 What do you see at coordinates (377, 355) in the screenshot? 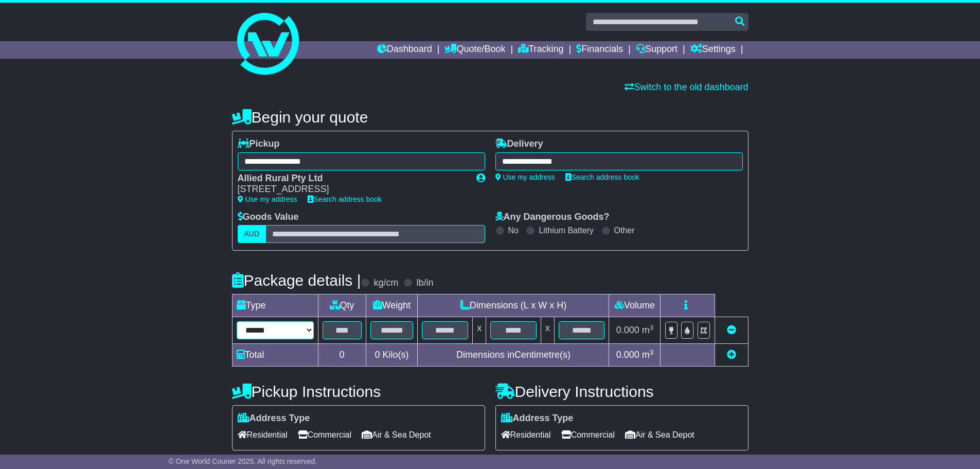
I see `span: 0` at bounding box center [377, 355].